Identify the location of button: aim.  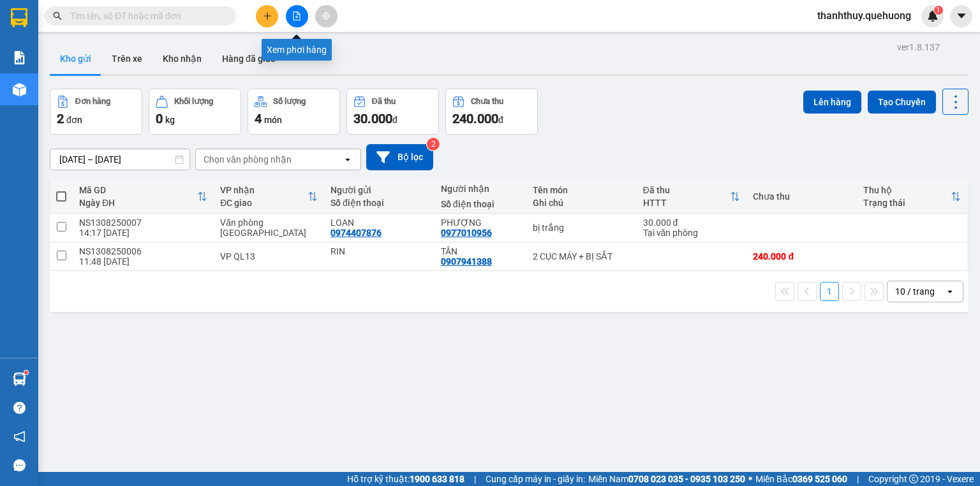
(326, 16).